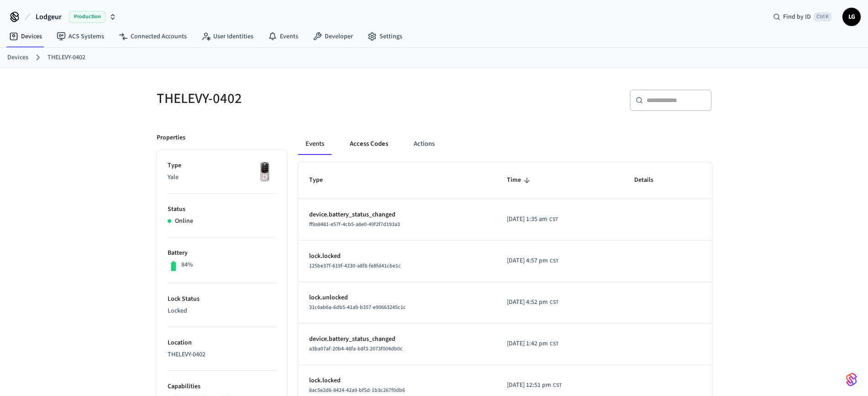 The height and width of the screenshot is (396, 868). What do you see at coordinates (152, 36) in the screenshot?
I see `a: Connected Accounts` at bounding box center [152, 36].